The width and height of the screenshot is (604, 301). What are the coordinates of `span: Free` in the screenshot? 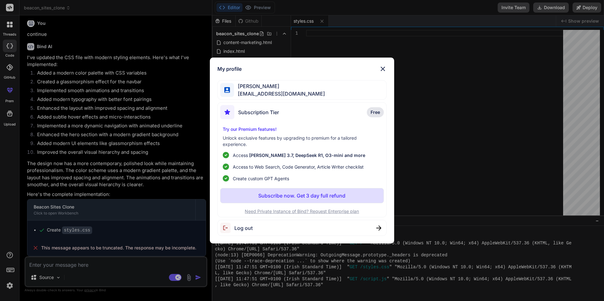 It's located at (375, 112).